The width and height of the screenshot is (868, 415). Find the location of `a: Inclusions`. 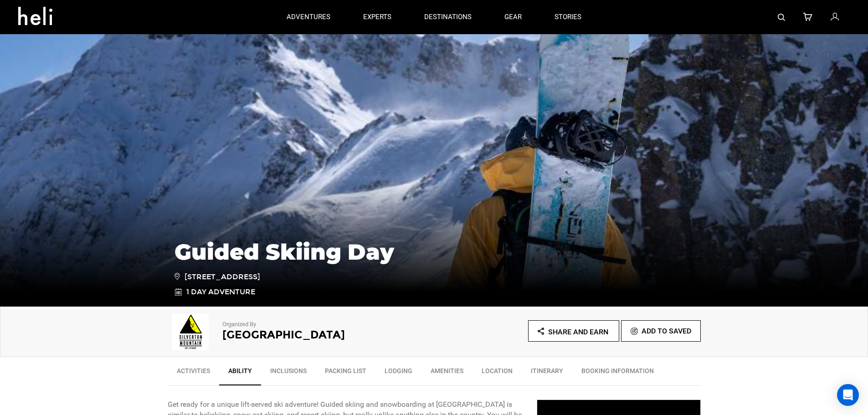

a: Inclusions is located at coordinates (288, 373).